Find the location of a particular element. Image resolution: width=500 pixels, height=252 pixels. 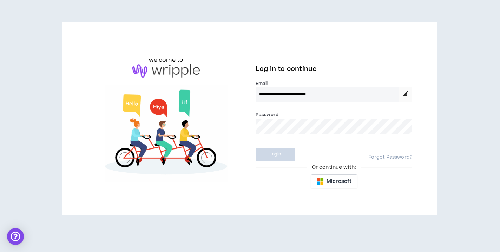

img: Welcome to Wripple is located at coordinates (166, 133).